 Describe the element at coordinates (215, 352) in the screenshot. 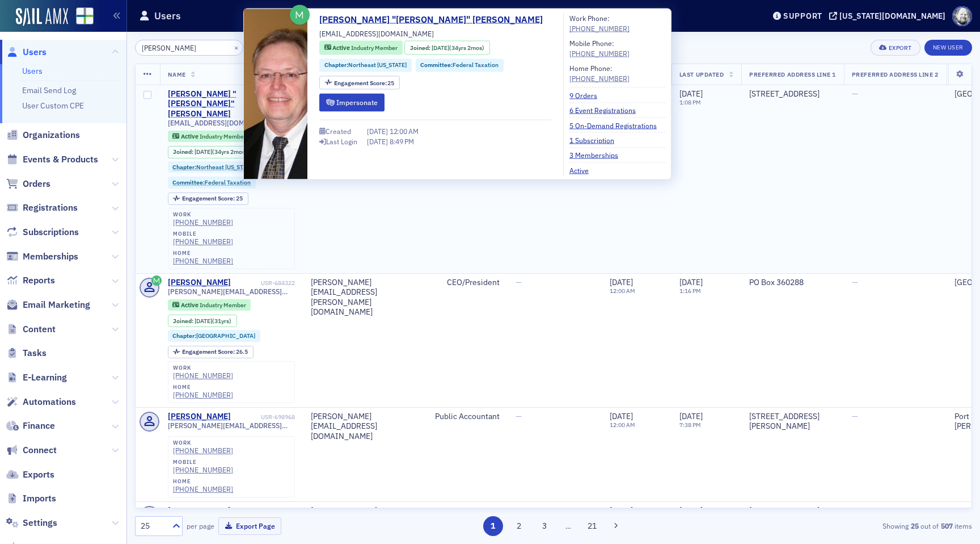

I see `div: 26.5` at that location.